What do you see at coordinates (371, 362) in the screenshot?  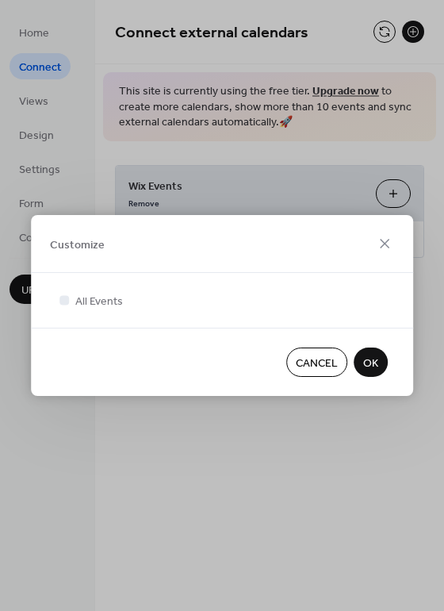 I see `button: OK` at bounding box center [371, 362].